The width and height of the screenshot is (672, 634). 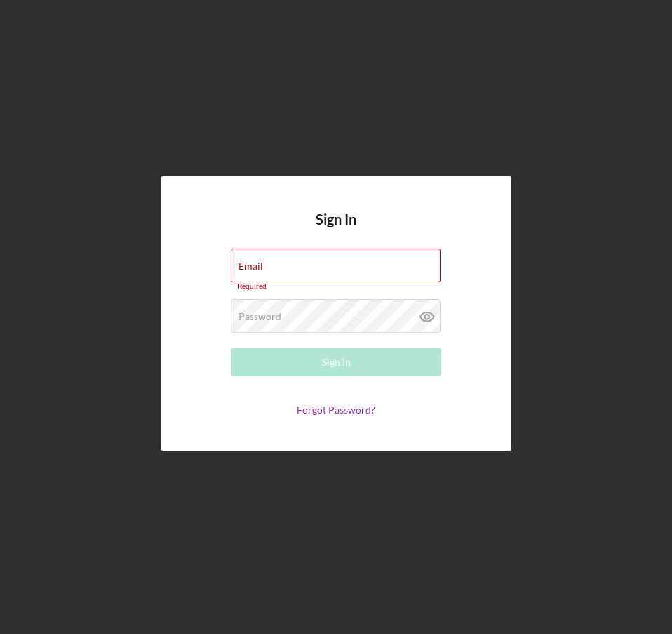 I want to click on div: Required, so click(x=336, y=287).